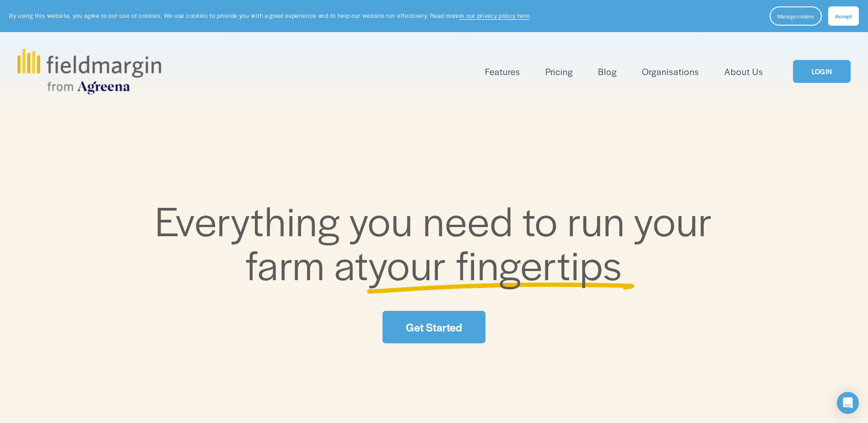 Image resolution: width=868 pixels, height=423 pixels. I want to click on span: Everything you need to run your farm at, so click(439, 242).